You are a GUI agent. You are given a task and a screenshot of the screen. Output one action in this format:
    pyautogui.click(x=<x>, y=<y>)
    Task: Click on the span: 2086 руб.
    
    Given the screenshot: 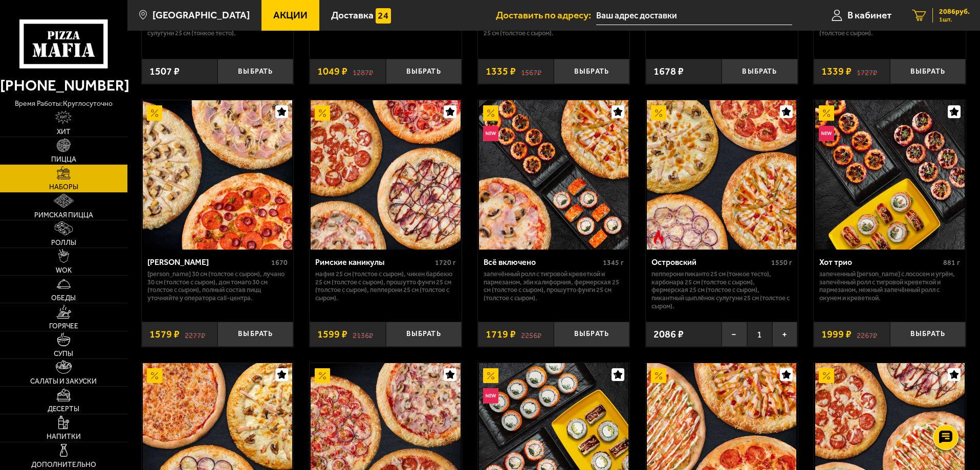 What is the action you would take?
    pyautogui.click(x=955, y=12)
    